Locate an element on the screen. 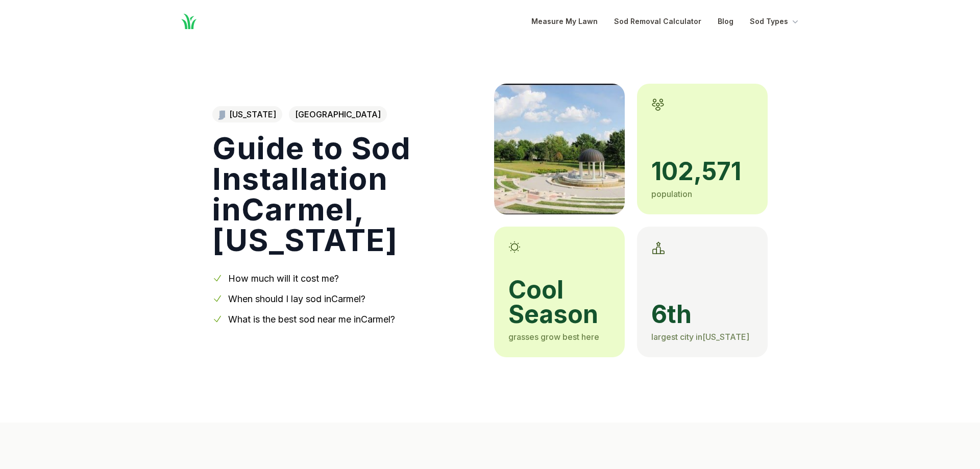 The width and height of the screenshot is (980, 469). img: Indiana state outline is located at coordinates (221, 114).